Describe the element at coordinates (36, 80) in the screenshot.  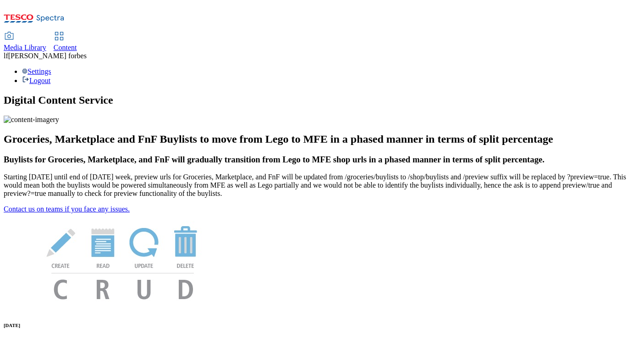
I see `a: Logout` at that location.